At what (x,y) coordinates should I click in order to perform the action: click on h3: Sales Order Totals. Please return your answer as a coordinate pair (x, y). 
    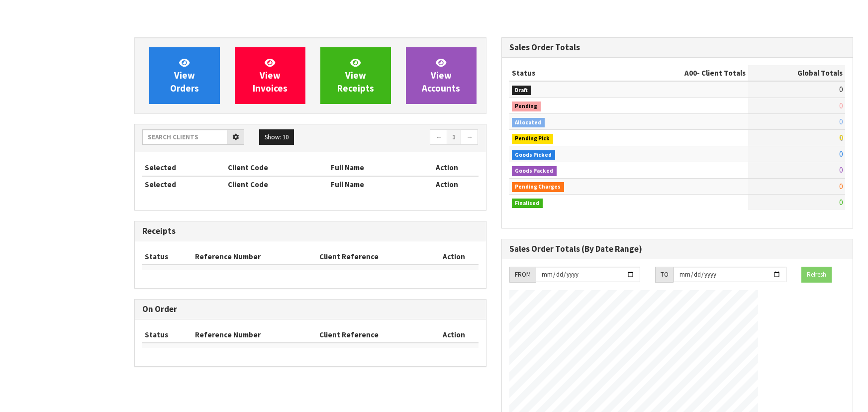
    Looking at the image, I should click on (678, 47).